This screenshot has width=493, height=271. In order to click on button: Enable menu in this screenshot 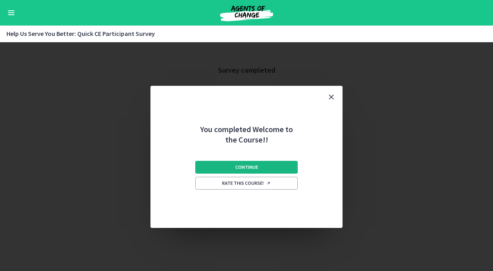, I will do `click(11, 13)`.